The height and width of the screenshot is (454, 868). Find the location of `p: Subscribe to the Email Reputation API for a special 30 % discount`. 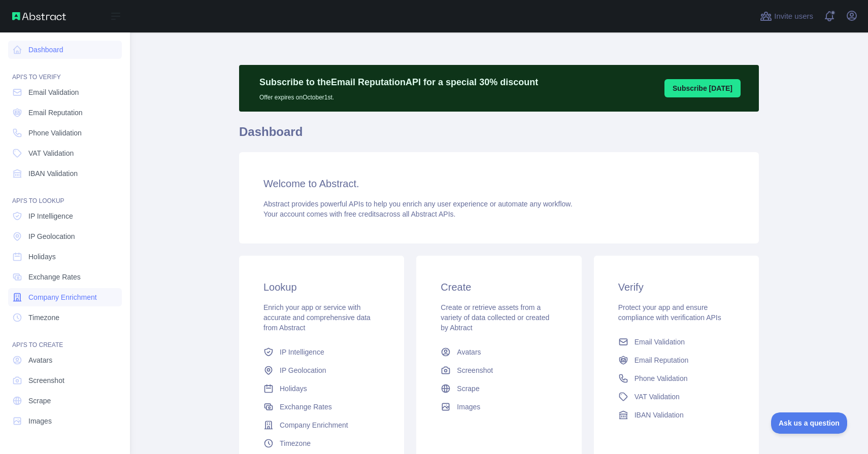

p: Subscribe to the Email Reputation API for a special 30 % discount is located at coordinates (398, 82).